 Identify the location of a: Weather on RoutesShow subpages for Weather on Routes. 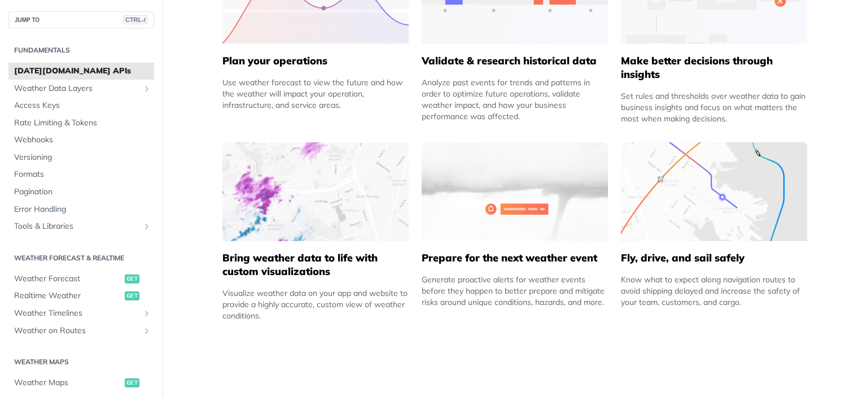
(81, 331).